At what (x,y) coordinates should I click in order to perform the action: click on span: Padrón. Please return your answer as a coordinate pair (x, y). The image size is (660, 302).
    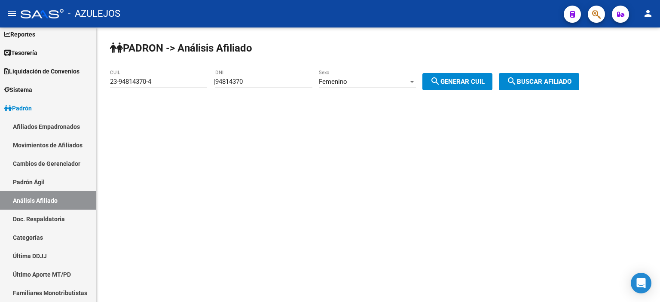
    Looking at the image, I should click on (18, 108).